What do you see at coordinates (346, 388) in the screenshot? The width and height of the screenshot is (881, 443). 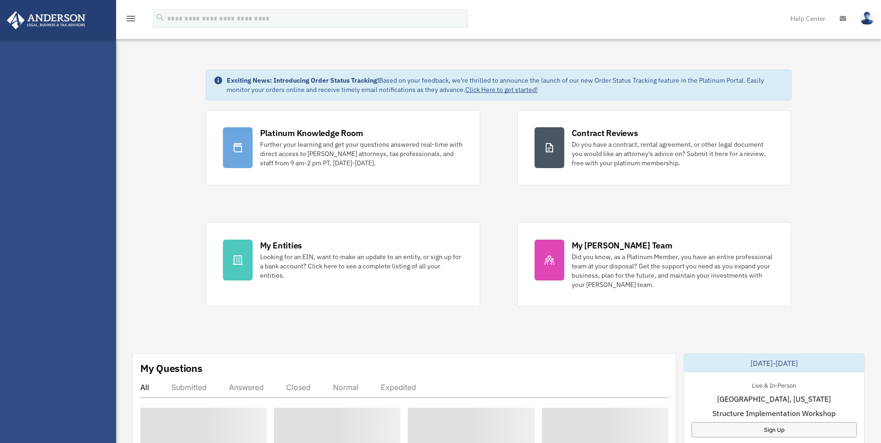 I see `div: Normal` at bounding box center [346, 388].